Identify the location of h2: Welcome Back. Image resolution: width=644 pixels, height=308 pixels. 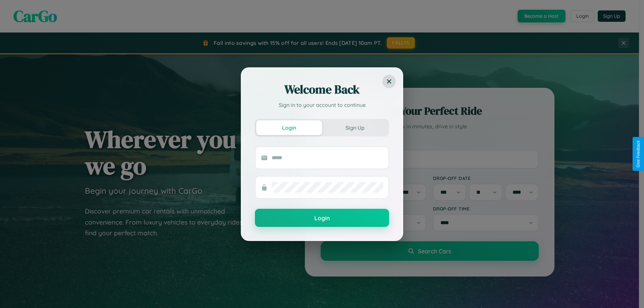
(322, 89).